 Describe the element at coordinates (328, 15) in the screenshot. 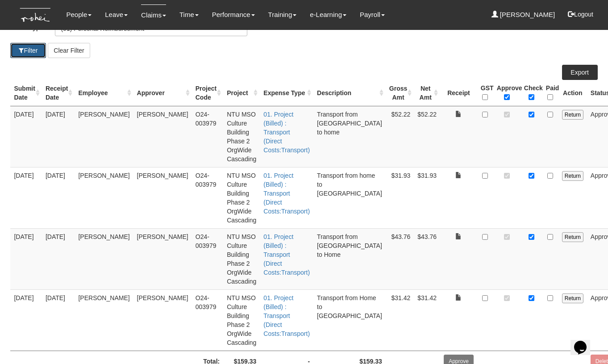

I see `a: e-Learning` at that location.